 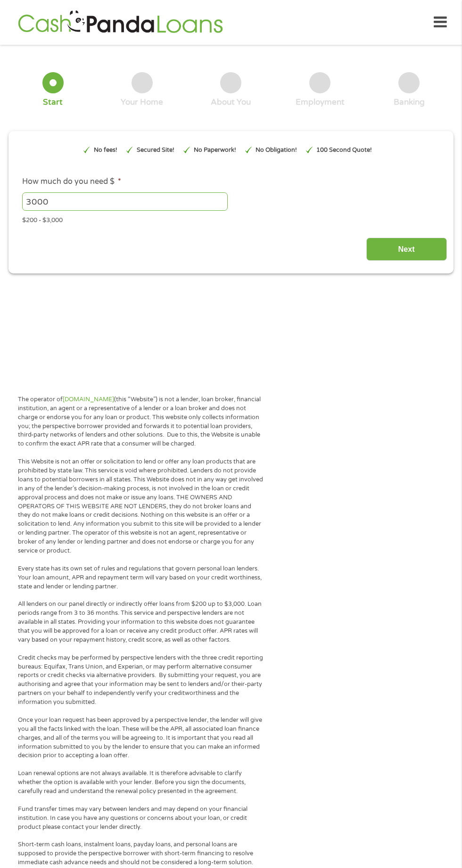 What do you see at coordinates (53, 103) in the screenshot?
I see `div: Start` at bounding box center [53, 103].